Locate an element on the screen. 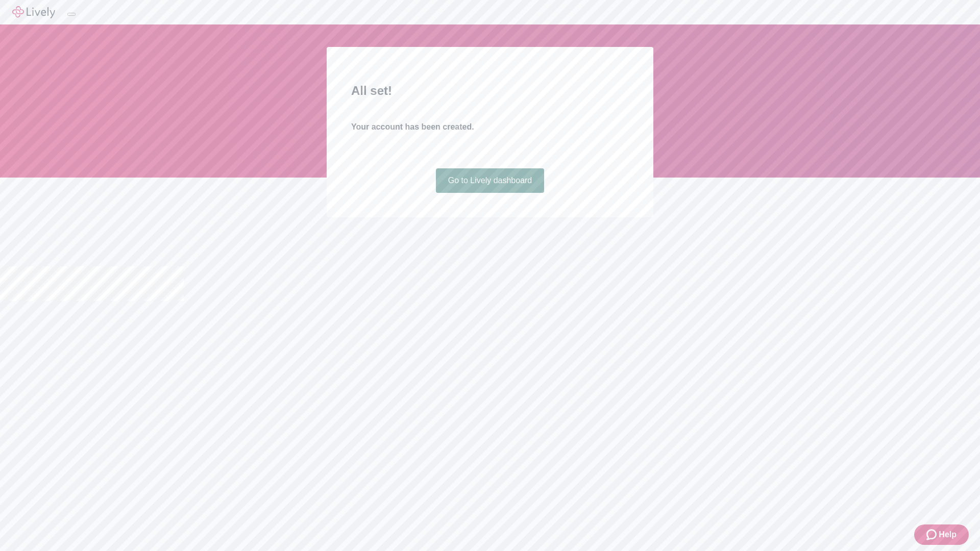  button: Log out is located at coordinates (72, 14).